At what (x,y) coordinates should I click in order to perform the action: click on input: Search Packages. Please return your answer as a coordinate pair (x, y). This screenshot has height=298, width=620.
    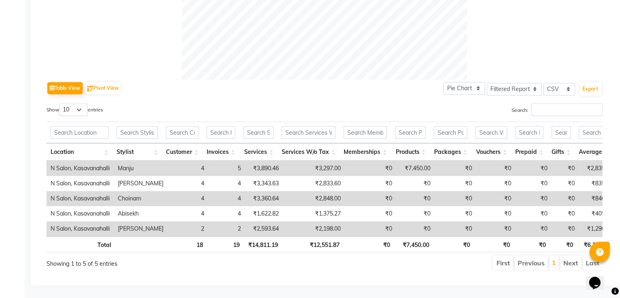
    Looking at the image, I should click on (450, 132).